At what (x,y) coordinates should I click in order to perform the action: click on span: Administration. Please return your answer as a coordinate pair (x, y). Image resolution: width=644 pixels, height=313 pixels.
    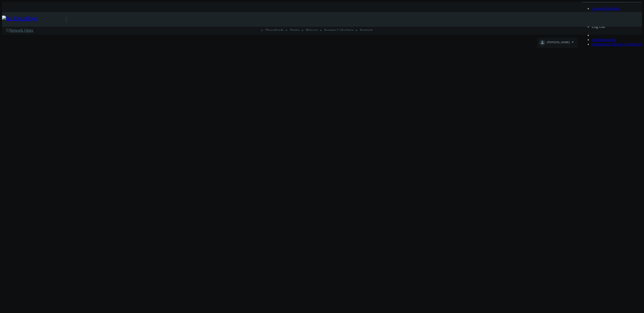
    Looking at the image, I should click on (604, 39).